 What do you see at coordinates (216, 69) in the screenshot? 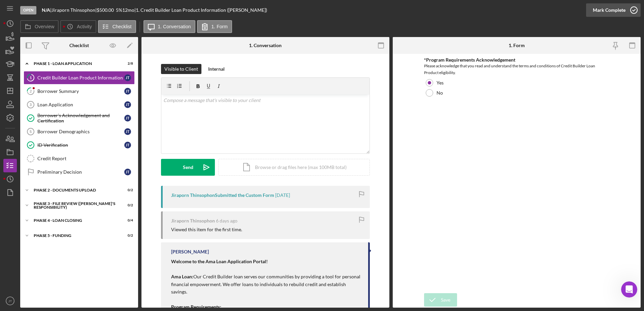
I see `button: Internal` at bounding box center [216, 69].